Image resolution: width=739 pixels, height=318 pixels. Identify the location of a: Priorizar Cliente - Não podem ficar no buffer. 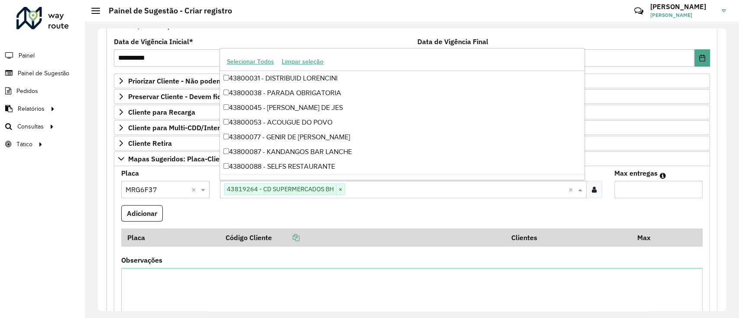
(412, 81).